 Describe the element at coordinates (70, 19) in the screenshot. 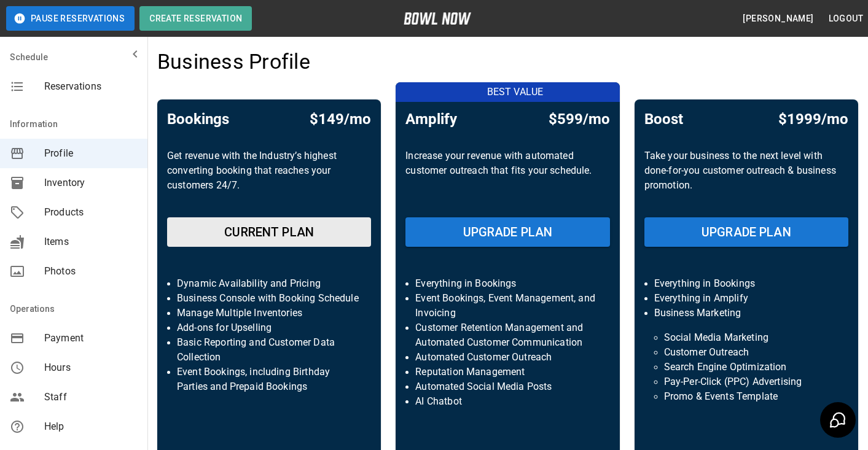

I see `button: Pause Reservations` at that location.